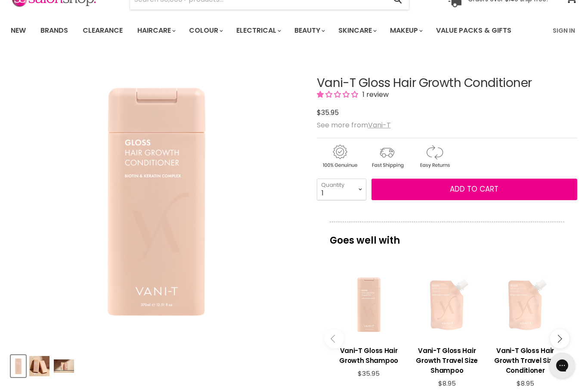 Image resolution: width=588 pixels, height=390 pixels. What do you see at coordinates (18, 31) in the screenshot?
I see `a: New` at bounding box center [18, 31].